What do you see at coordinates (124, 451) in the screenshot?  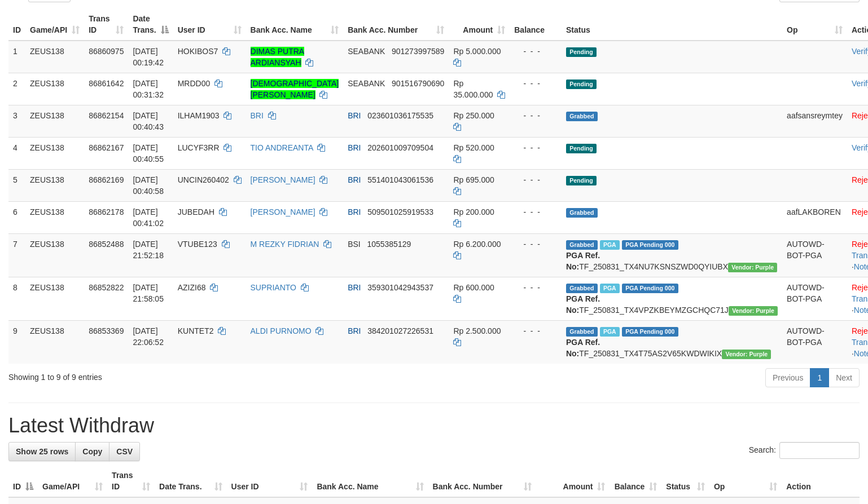 I see `span: CSV` at bounding box center [124, 451].